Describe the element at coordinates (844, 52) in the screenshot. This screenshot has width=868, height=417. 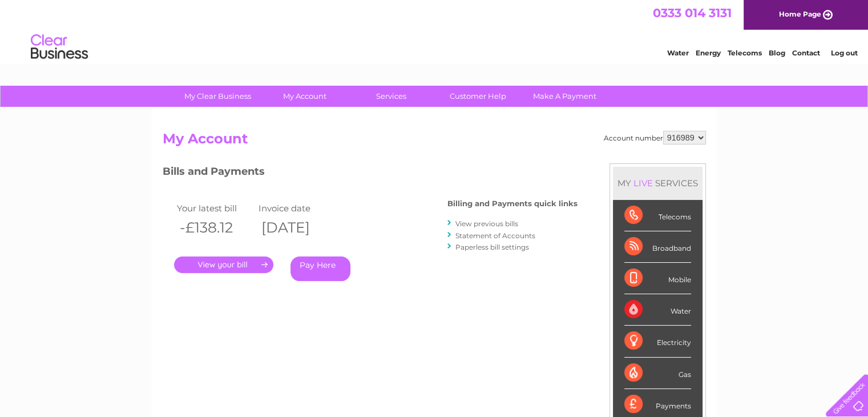
I see `a: Log out` at that location.